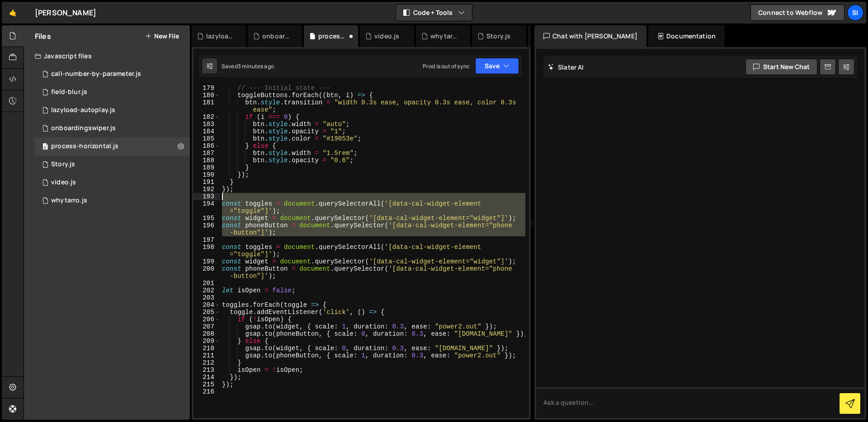 This screenshot has height=422, width=868. What do you see at coordinates (207, 378) in the screenshot?
I see `div: 214` at bounding box center [207, 378].